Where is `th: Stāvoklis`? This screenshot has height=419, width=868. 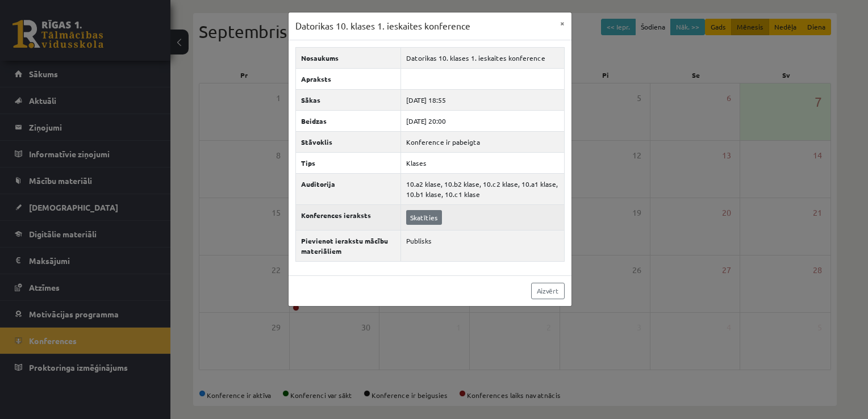
th: Stāvoklis is located at coordinates (348, 141).